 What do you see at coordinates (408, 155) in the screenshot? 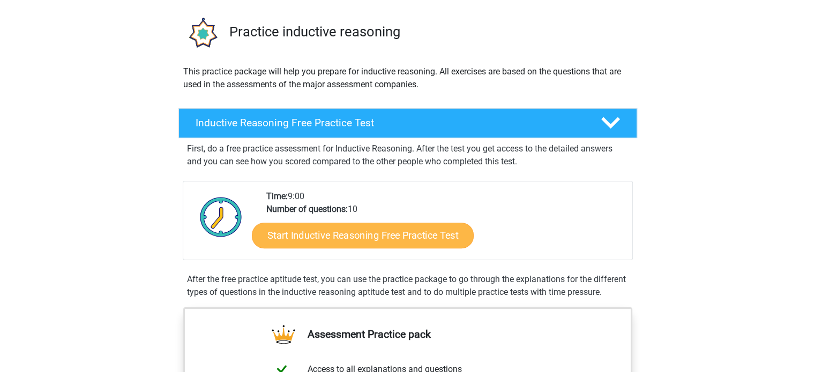
I see `p: First, do a free practice assessment for Inductive Reasoning. After the test you get access to th...` at bounding box center [408, 155].